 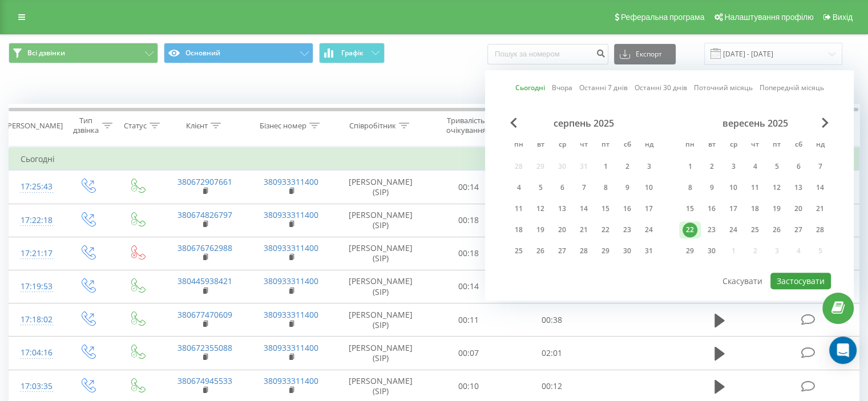 What do you see at coordinates (36, 187) in the screenshot?
I see `div: 17:25:43` at bounding box center [36, 187].